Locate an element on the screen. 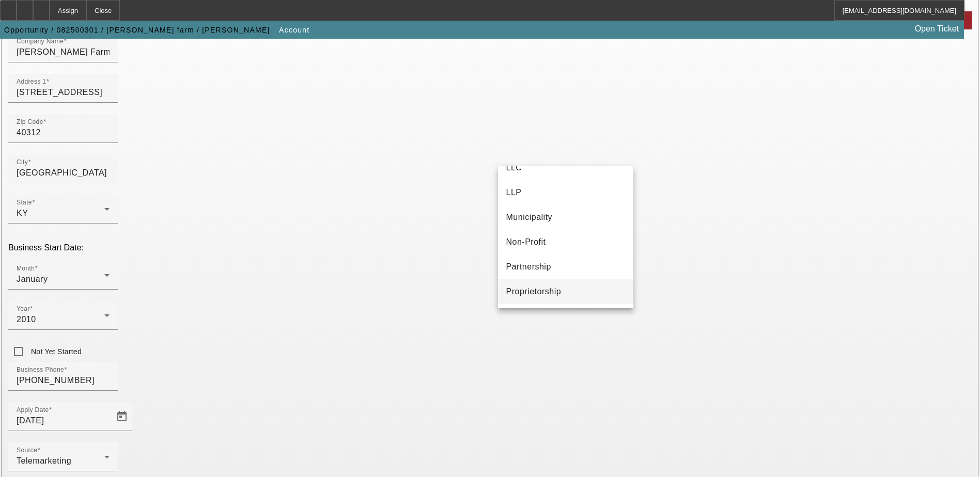 This screenshot has width=980, height=477. span: LLC is located at coordinates (514, 167).